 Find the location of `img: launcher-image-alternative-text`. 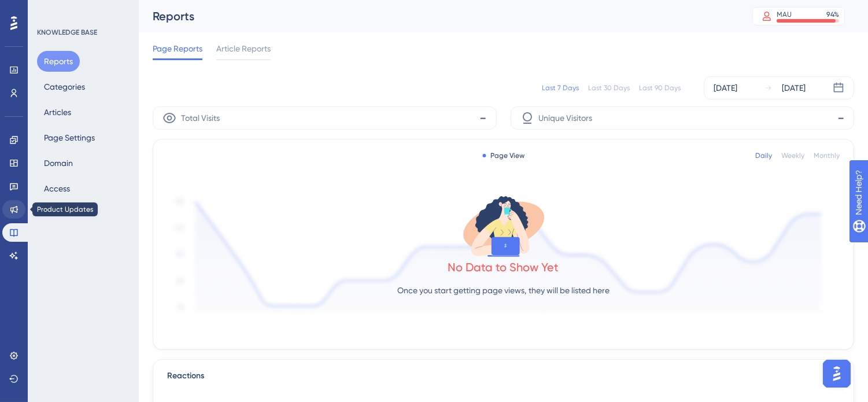

img: launcher-image-alternative-text is located at coordinates (17, 17).